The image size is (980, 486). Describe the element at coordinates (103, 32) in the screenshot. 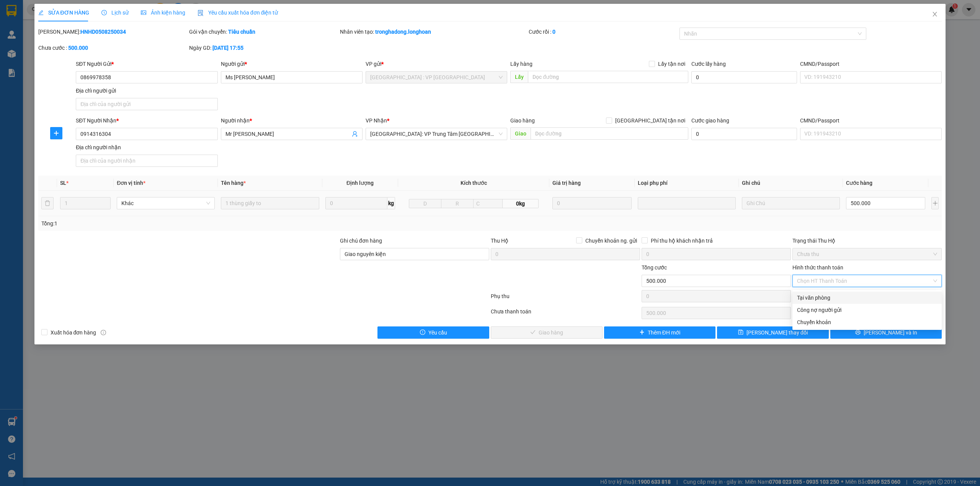

I see `b: HNHD0508250034` at that location.